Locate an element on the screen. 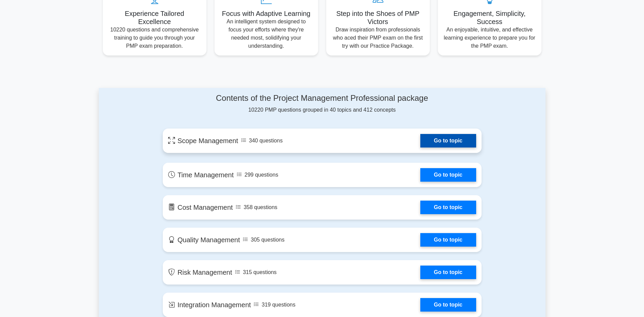 The width and height of the screenshot is (644, 317). p: An intelligent system designed to focus your efforts where they're needed most, solidifying your ... is located at coordinates (266, 34).